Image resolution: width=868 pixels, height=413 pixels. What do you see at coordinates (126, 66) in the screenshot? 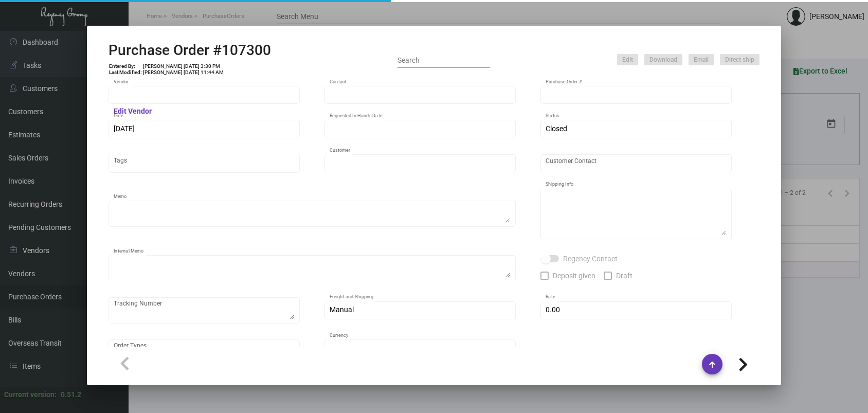
I see `td: Entered By:` at bounding box center [126, 66].